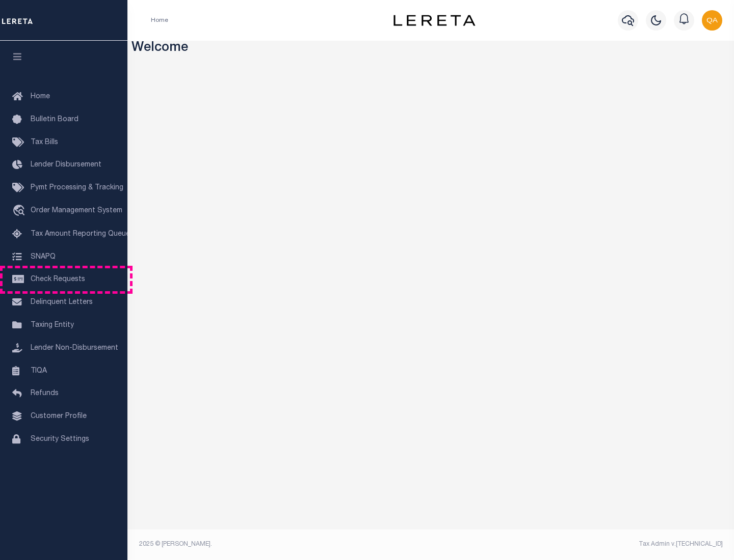 The height and width of the screenshot is (560, 734). What do you see at coordinates (62, 302) in the screenshot?
I see `span: Delinquent Letters` at bounding box center [62, 302].